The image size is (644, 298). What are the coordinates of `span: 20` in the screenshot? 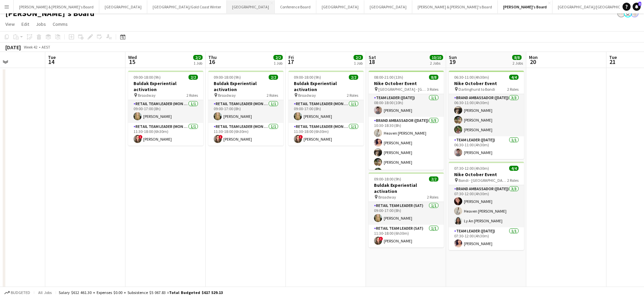 It's located at (533, 62).